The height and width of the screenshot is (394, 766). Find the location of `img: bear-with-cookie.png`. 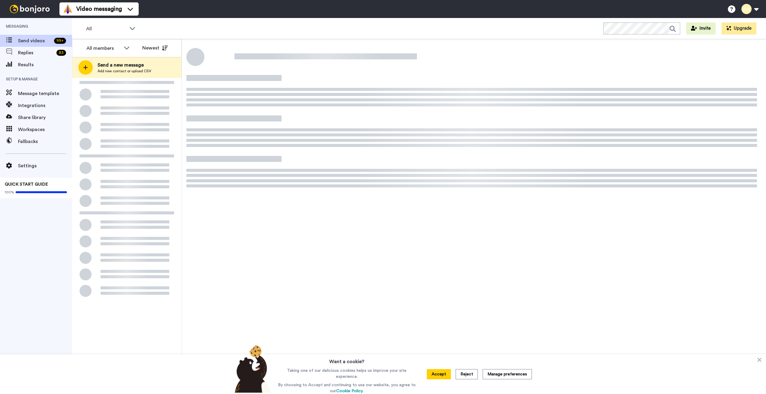

img: bear-with-cookie.png is located at coordinates (251, 369).